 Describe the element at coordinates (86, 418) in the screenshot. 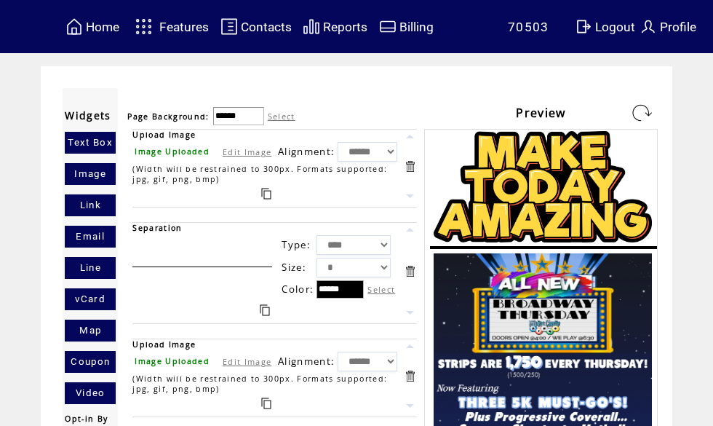

I see `span: Opt-in By` at that location.